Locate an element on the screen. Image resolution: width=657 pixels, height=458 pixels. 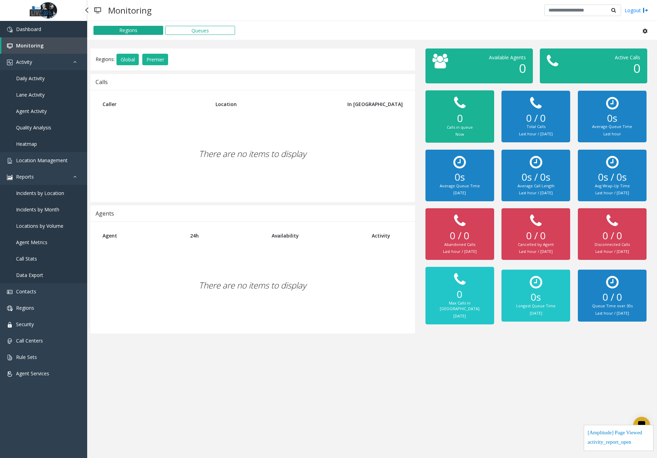
div: [Amplitude] Page Viewed is located at coordinates (619, 433).